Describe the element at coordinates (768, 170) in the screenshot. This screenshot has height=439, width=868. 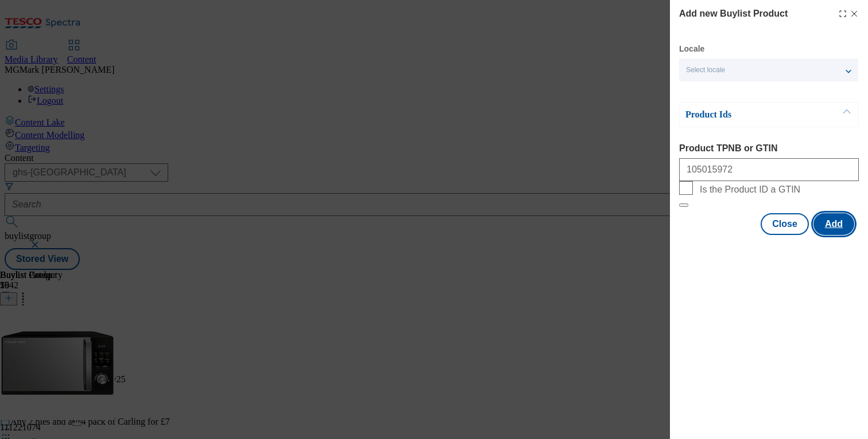
I see `input: Enter 1 or 20 space separated Product TPNB or GTIN` at that location.